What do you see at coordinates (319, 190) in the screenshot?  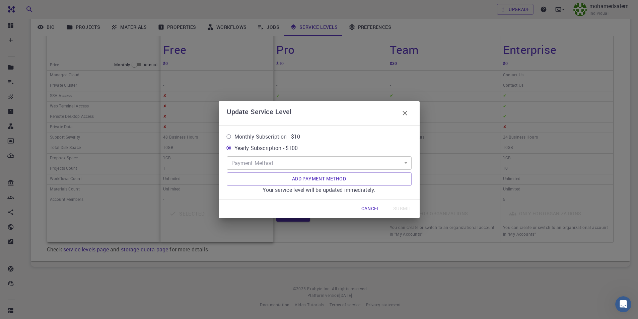 I see `p: Your service level will be updated immediately.` at bounding box center [319, 190].